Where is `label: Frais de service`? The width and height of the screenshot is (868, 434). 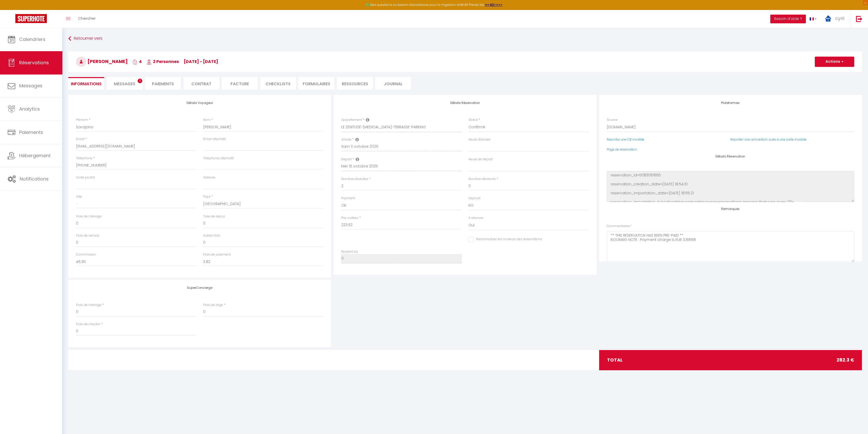
label: Frais de service is located at coordinates (88, 235).